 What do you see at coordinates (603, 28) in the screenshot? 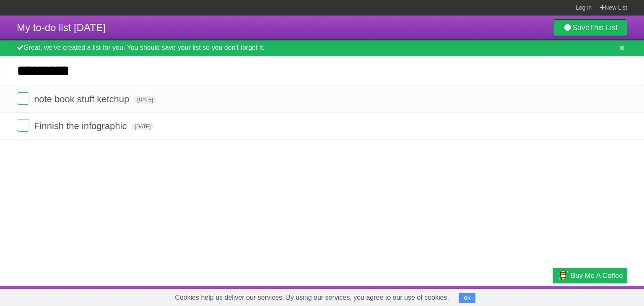
I see `b: This List` at bounding box center [603, 28].